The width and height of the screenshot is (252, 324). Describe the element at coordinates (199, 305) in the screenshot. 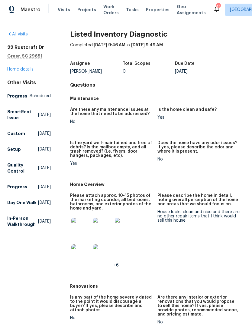

I see `h5: Are there any interior or exterior renovations that you would propose to sell this home? If yes, ...` at that location.